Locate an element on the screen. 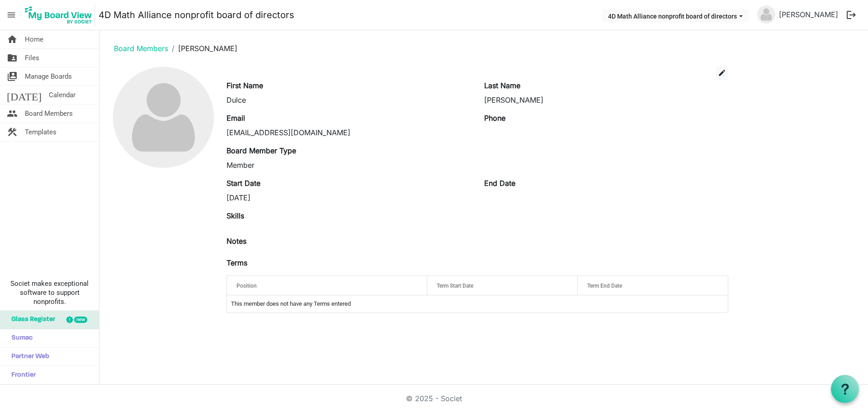 The image size is (868, 412). button: edit is located at coordinates (722, 73).